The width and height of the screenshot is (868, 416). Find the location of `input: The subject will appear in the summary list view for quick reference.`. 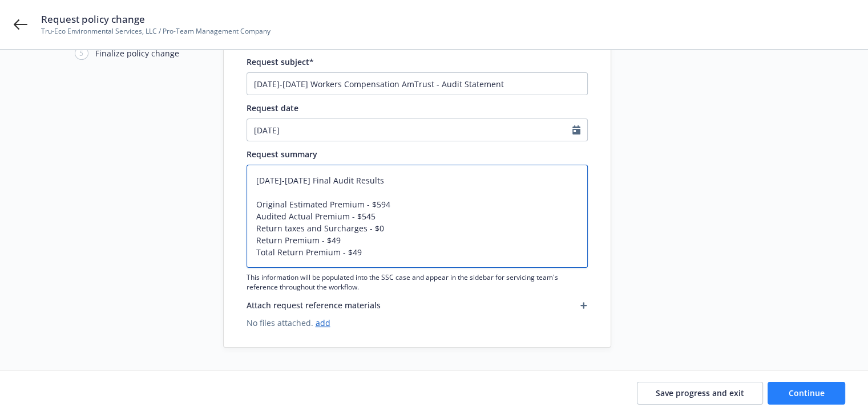

input: The subject will appear in the summary list view for quick reference. is located at coordinates (417, 84).